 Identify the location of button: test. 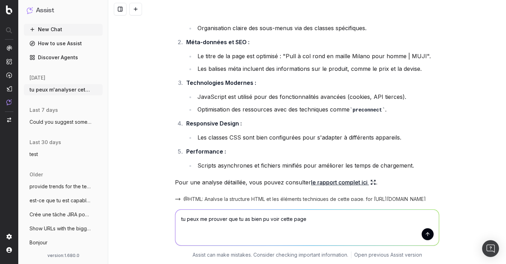
(63, 154).